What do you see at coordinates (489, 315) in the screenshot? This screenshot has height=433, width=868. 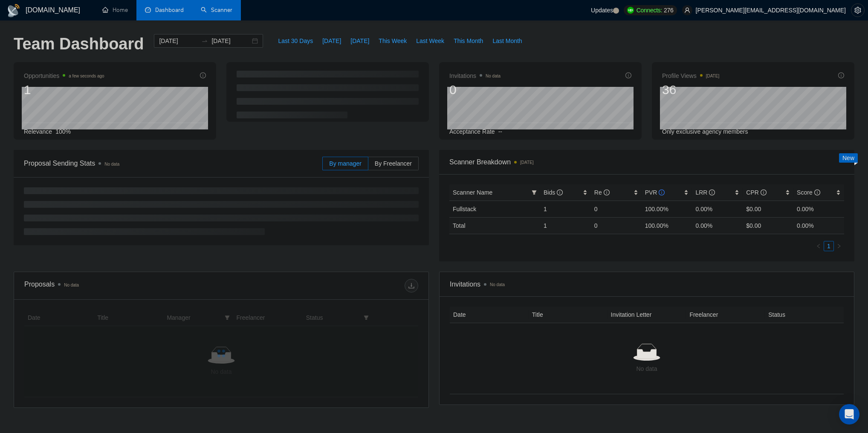 I see `th: Date` at bounding box center [489, 315].